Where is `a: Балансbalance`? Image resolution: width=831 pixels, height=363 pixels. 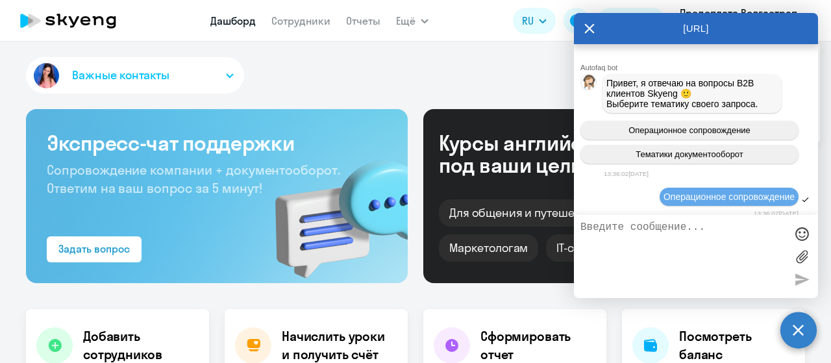 a: Балансbalance is located at coordinates (631, 21).